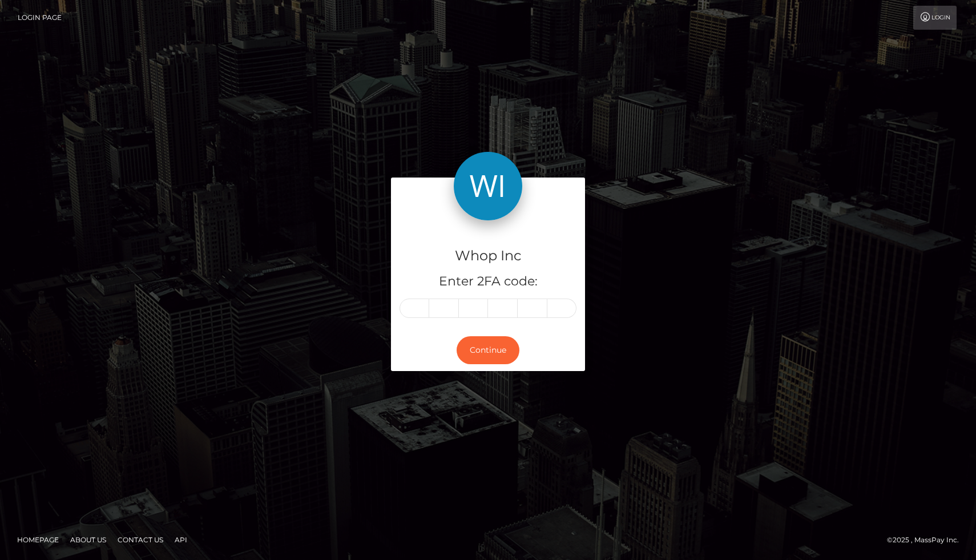 This screenshot has height=560, width=976. Describe the element at coordinates (488, 281) in the screenshot. I see `h5: Enter 2FA code:` at that location.